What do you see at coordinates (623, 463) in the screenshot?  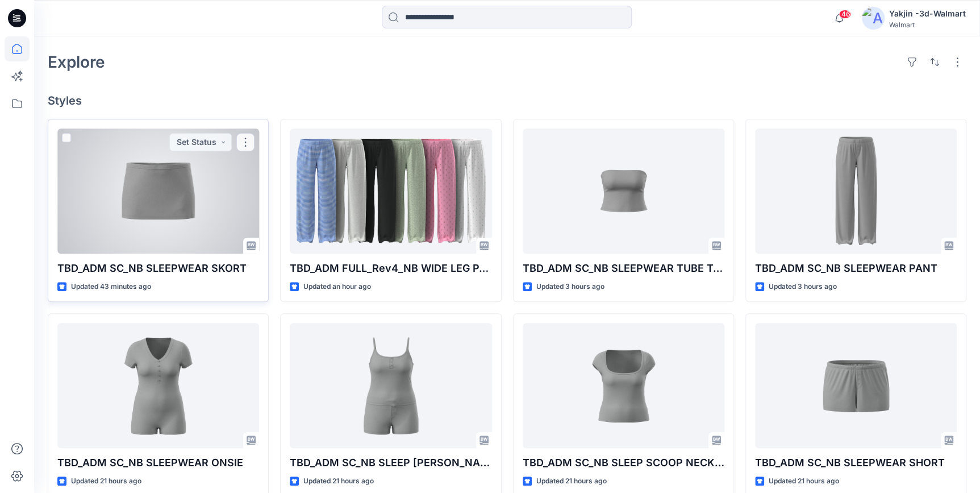 I see `p: TBD_ADM SC_NB SLEEP SCOOP NECK TEE` at bounding box center [623, 463].